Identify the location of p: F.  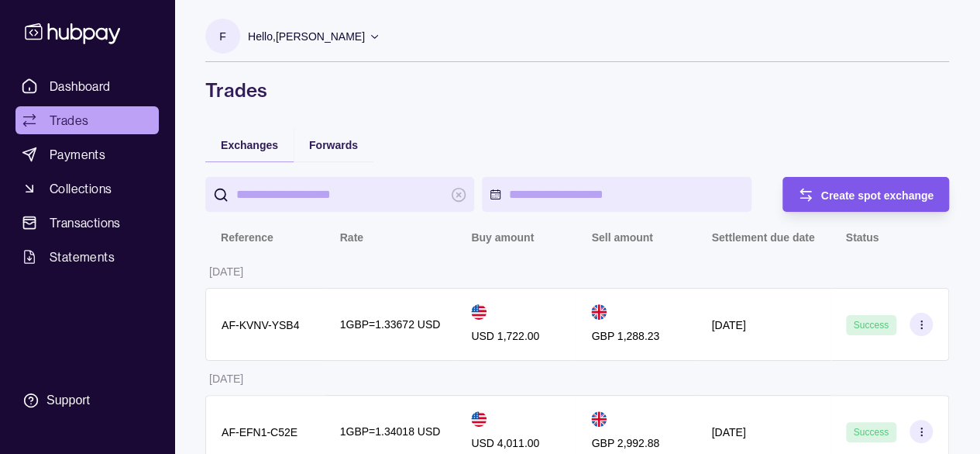
(223, 37).